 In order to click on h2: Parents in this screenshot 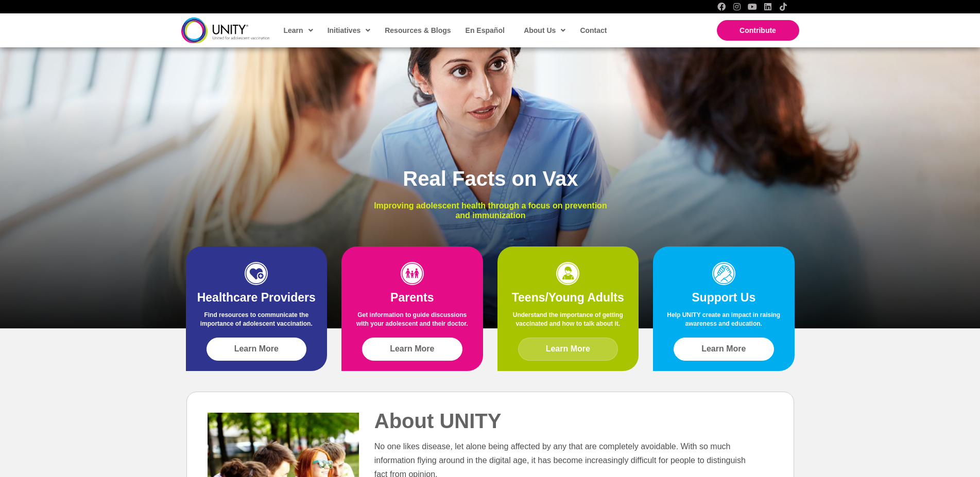, I will do `click(412, 298)`.